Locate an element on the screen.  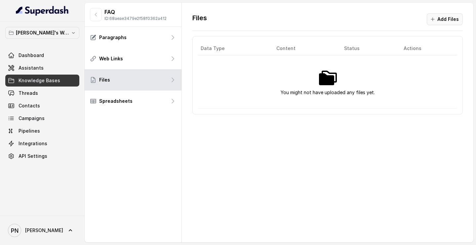
a: Contacts is located at coordinates (42, 106).